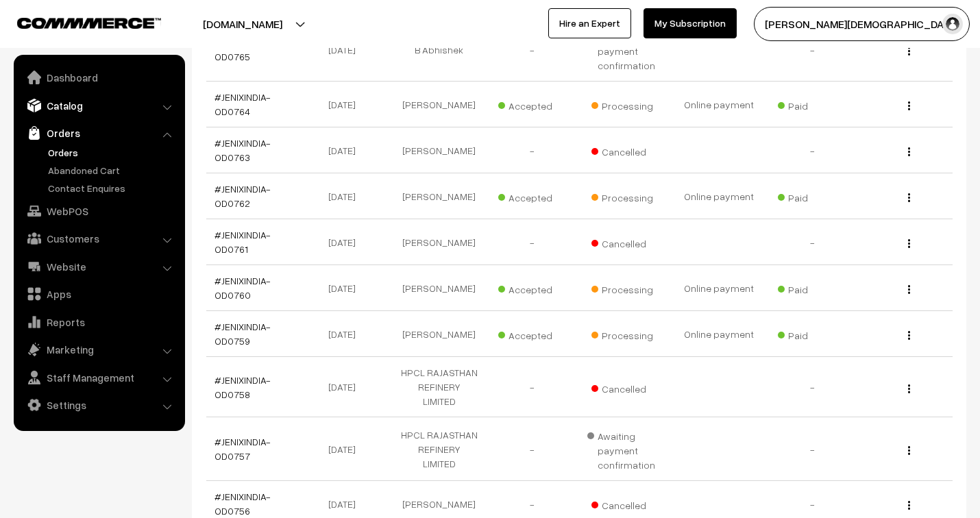 Image resolution: width=980 pixels, height=518 pixels. What do you see at coordinates (243, 334) in the screenshot?
I see `a: #JENIXINDIA-OD0759` at bounding box center [243, 334].